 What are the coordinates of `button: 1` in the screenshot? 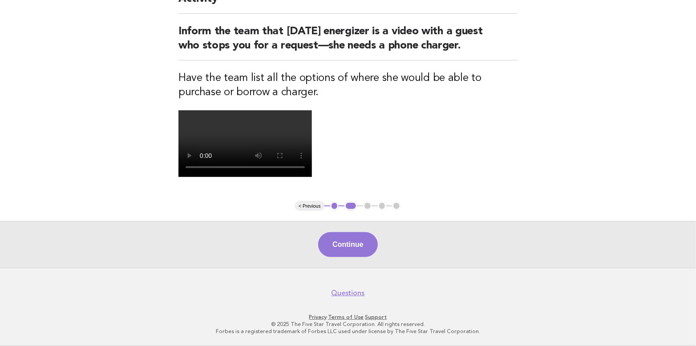 It's located at (335, 206).